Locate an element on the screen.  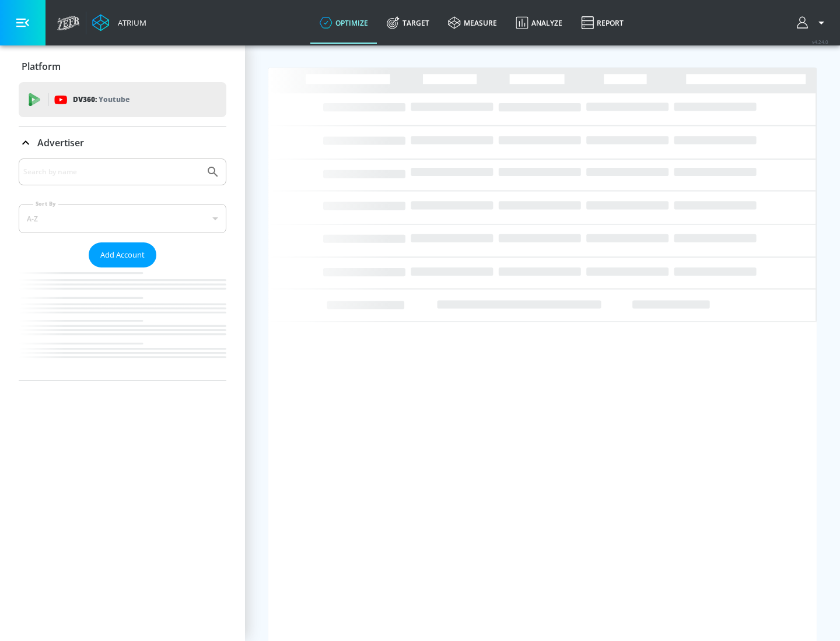
div: Platform is located at coordinates (122, 66).